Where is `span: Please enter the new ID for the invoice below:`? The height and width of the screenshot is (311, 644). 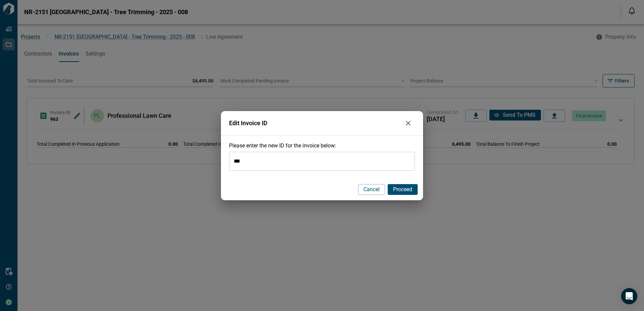 span: Please enter the new ID for the invoice below: is located at coordinates (282, 145).